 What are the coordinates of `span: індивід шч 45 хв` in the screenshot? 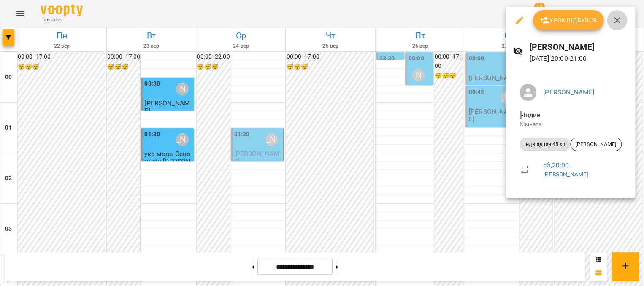 It's located at (545, 144).